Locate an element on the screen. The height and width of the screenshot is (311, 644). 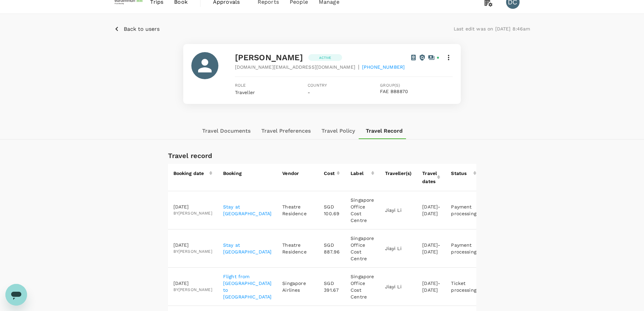
div: Cost is located at coordinates (330, 173).